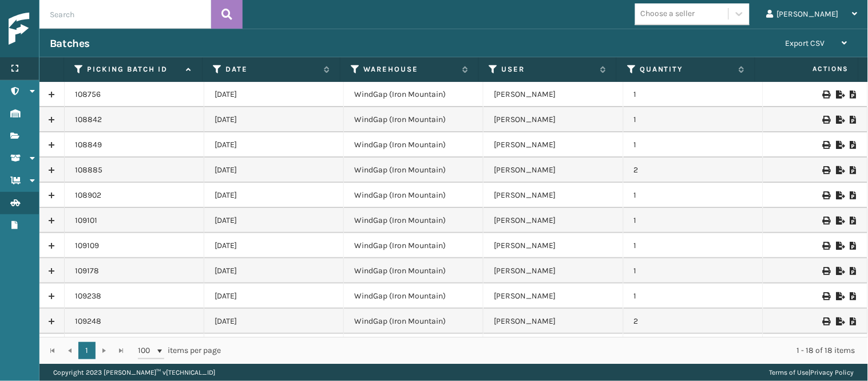 This screenshot has height=381, width=868. I want to click on a: Terms of Use, so click(789, 372).